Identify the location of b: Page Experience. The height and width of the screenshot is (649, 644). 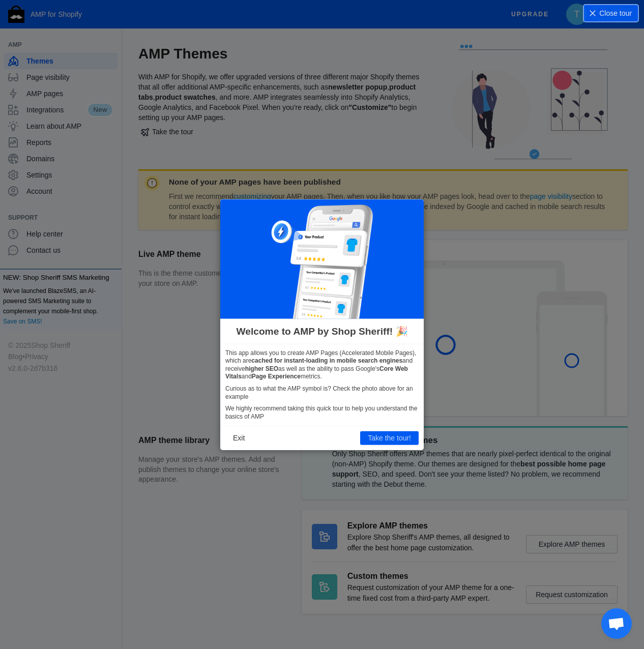
(276, 377).